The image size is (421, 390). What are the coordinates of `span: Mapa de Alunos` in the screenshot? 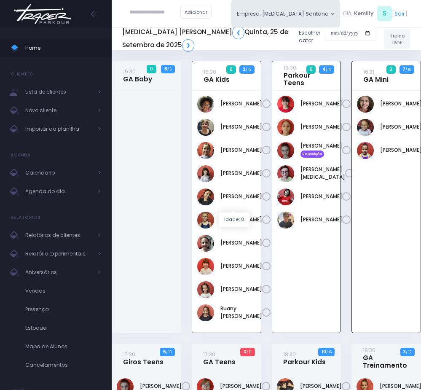 It's located at (63, 347).